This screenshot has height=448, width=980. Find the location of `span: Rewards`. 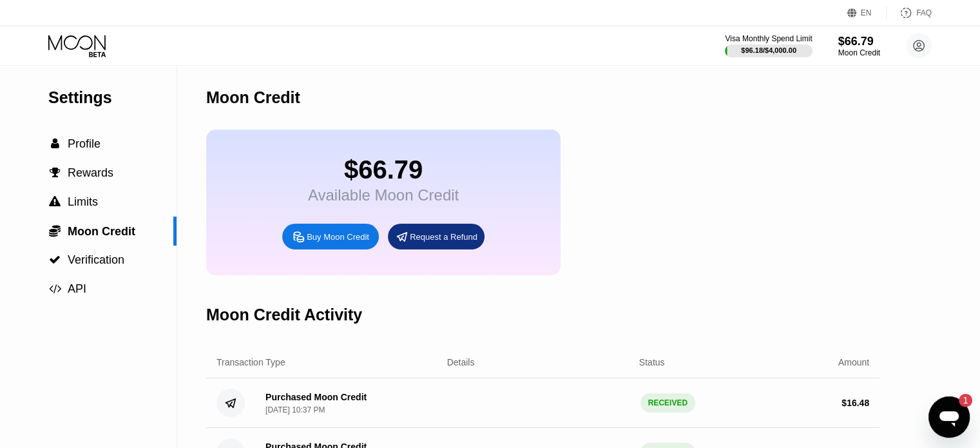

span: Rewards is located at coordinates (90, 172).